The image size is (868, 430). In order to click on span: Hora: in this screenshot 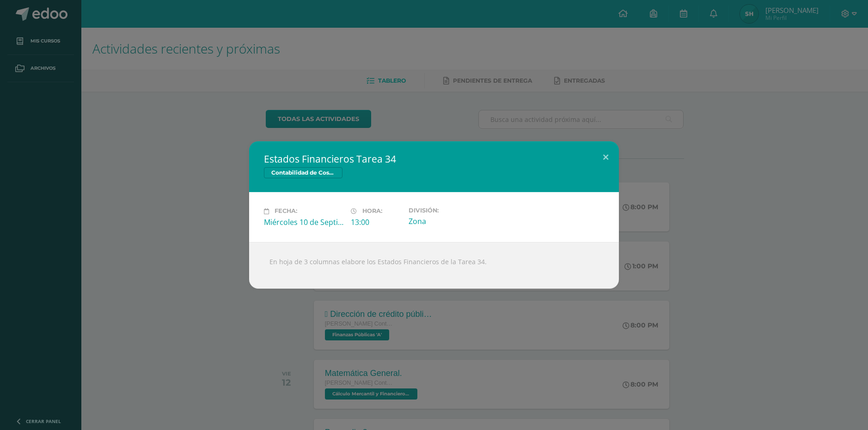, I will do `click(372, 211)`.